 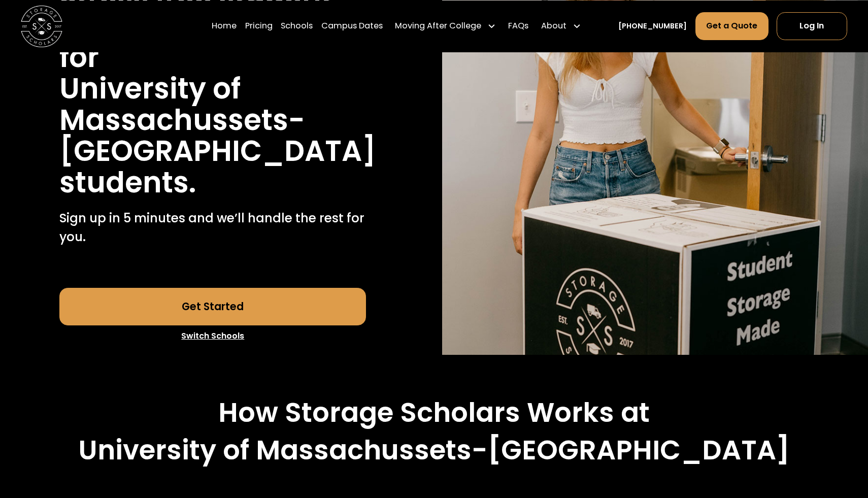 What do you see at coordinates (732, 26) in the screenshot?
I see `a: Get a Quote` at bounding box center [732, 26].